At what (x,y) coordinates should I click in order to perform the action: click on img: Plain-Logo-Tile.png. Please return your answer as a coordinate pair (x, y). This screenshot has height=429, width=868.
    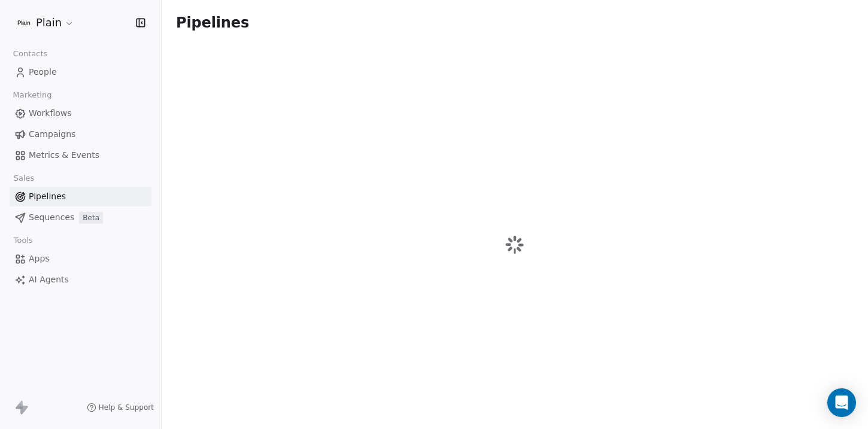
    Looking at the image, I should click on (24, 23).